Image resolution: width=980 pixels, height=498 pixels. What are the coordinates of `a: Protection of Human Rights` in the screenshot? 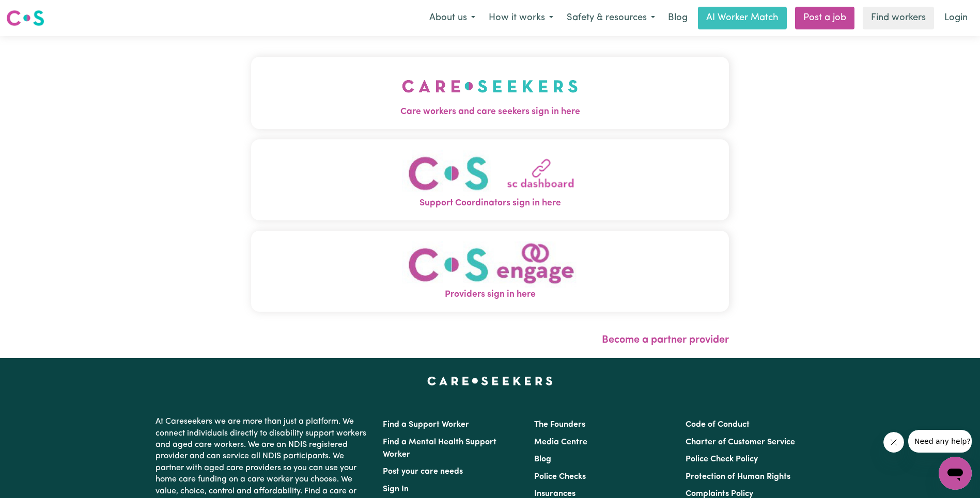 It's located at (738, 477).